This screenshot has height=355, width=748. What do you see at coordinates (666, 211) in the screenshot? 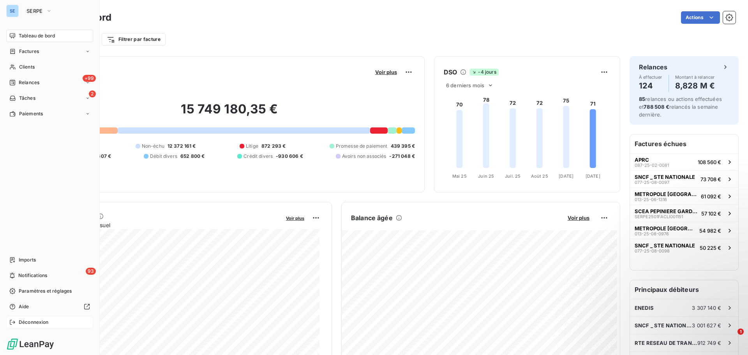
I see `span: SCEA PEPINIERE GARDOISE` at bounding box center [666, 211].